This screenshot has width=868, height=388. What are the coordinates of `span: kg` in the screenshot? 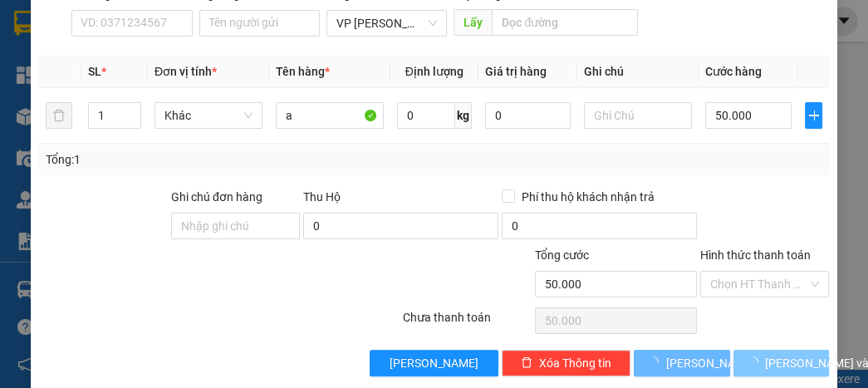 It's located at (464, 116).